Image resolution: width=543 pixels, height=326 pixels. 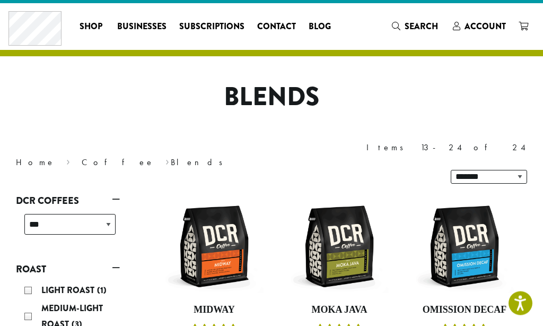 What do you see at coordinates (68, 229) in the screenshot?
I see `div: DCR Coffees` at bounding box center [68, 229].